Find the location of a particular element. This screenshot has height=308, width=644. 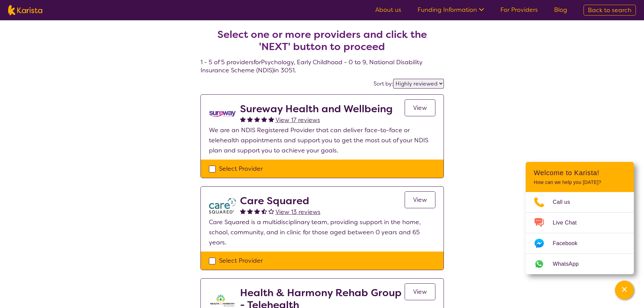

ul: Choose channel is located at coordinates (580, 233).